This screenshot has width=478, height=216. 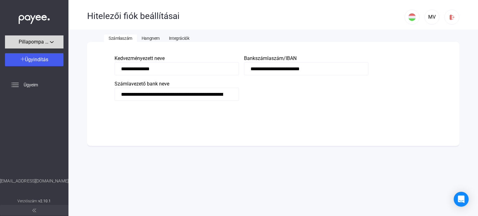 What do you see at coordinates (15, 85) in the screenshot?
I see `img: list.svg` at bounding box center [15, 85].